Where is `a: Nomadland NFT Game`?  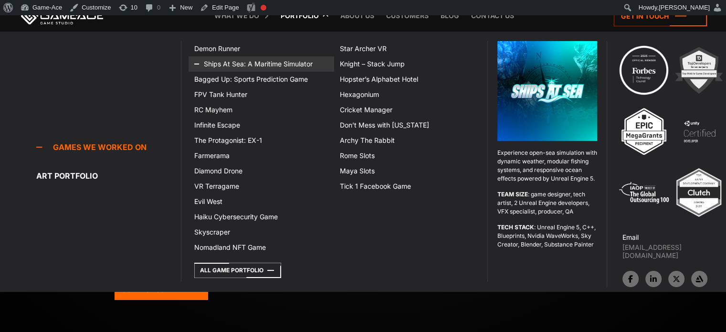
a: Nomadland NFT Game is located at coordinates (261, 247).